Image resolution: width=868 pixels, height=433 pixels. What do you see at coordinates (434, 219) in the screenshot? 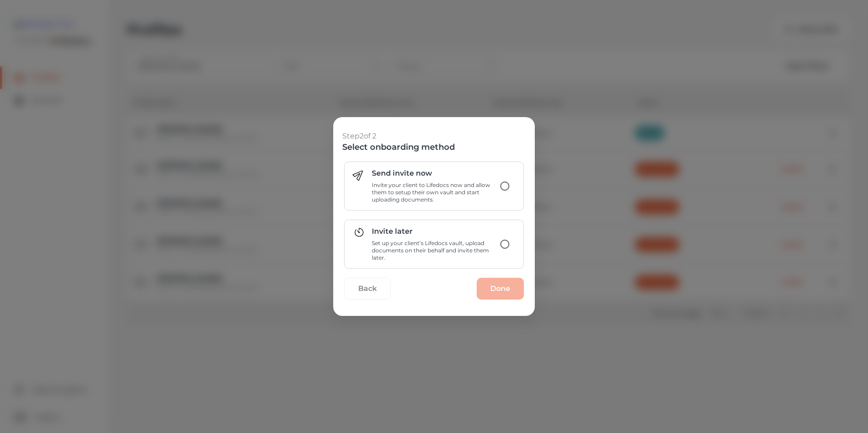
I see `div: onboarding method` at bounding box center [434, 219].